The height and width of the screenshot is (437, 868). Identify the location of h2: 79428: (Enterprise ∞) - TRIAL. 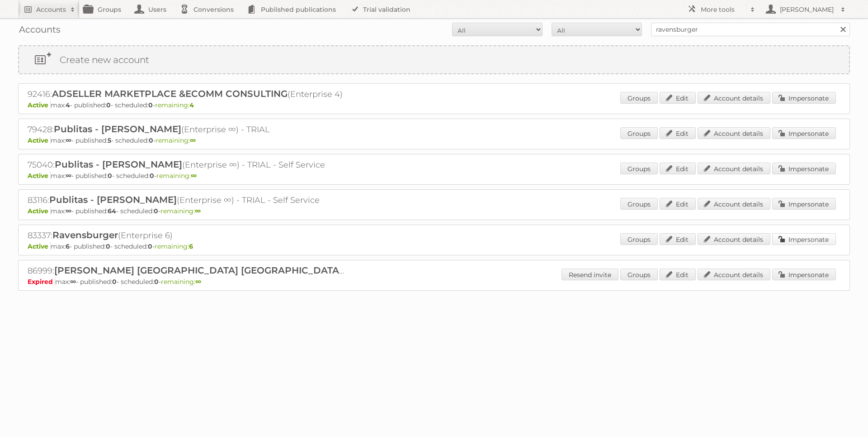
(186, 129).